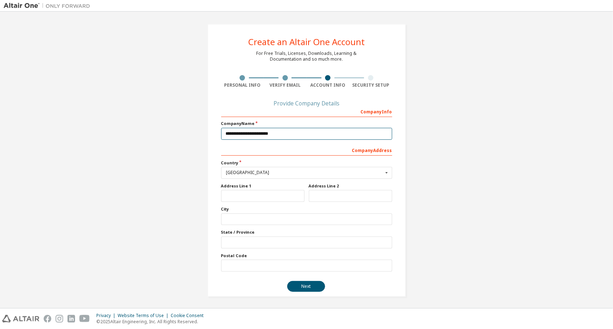 Image resolution: width=613 pixels, height=329 pixels. Describe the element at coordinates (107, 315) in the screenshot. I see `div: Privacy` at that location.